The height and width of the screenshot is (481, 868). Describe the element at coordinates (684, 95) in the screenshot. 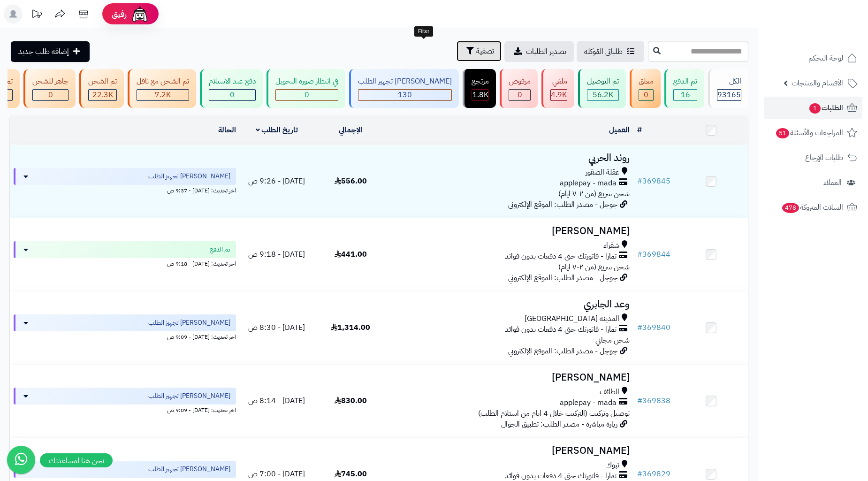

I see `div: 16` at that location.